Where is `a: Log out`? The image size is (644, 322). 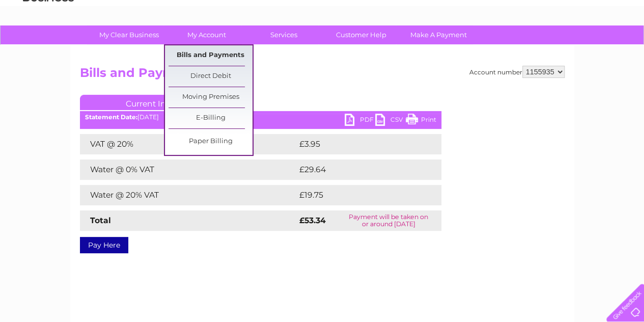 a: Log out is located at coordinates (622, 47).